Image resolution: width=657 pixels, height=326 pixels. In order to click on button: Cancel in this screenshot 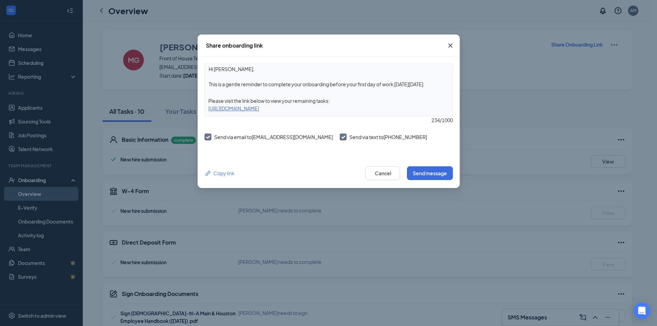, I will do `click(383, 173)`.